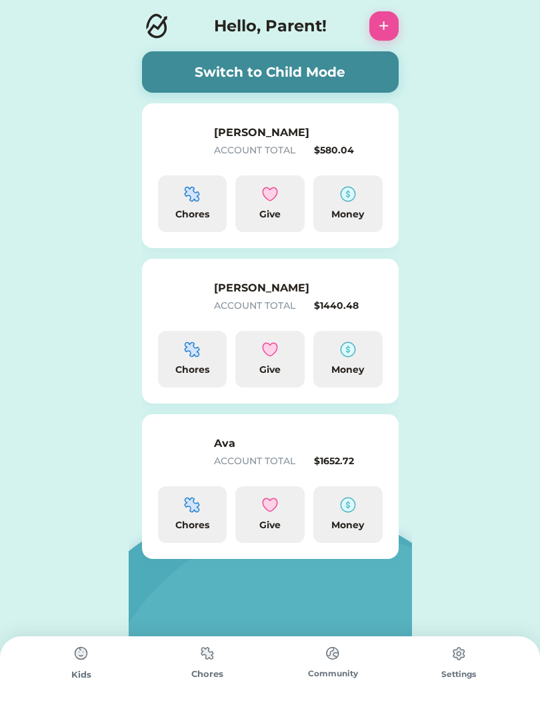 Image resolution: width=540 pixels, height=707 pixels. I want to click on div: Settings, so click(459, 675).